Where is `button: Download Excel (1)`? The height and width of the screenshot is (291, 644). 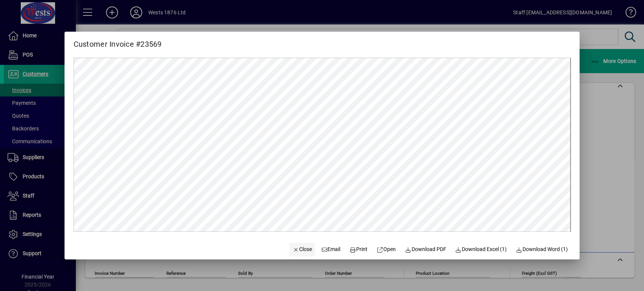
button: Download Excel (1) is located at coordinates (480, 249).